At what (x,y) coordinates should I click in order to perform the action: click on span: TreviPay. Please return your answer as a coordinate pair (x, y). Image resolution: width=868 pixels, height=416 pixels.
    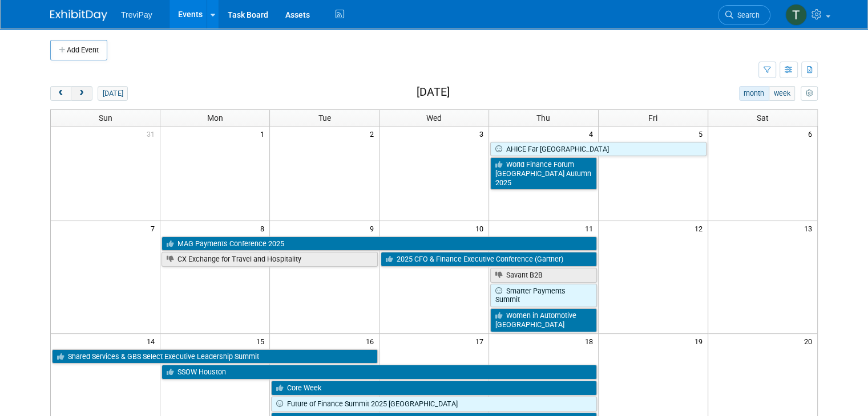
    Looking at the image, I should click on (137, 15).